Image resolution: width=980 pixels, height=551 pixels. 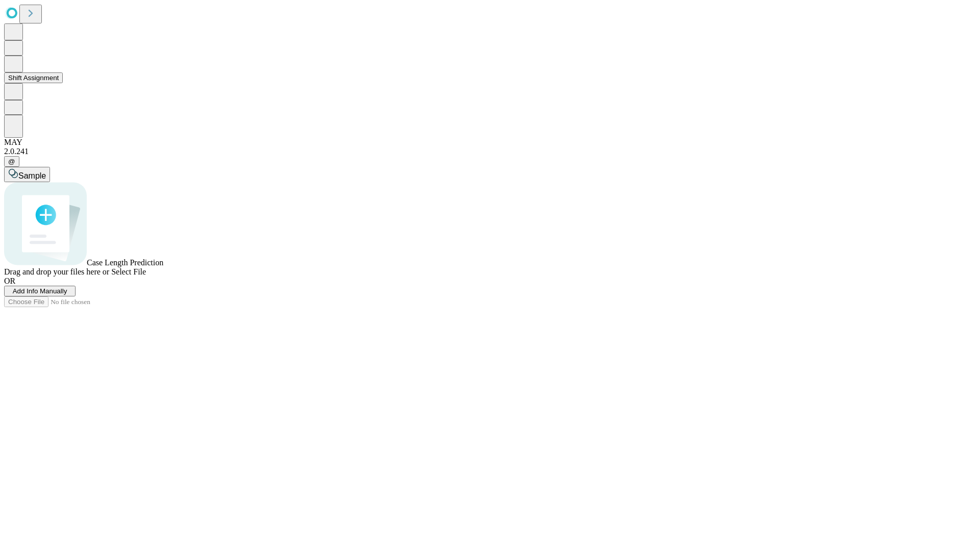 I want to click on button: Sample, so click(x=27, y=174).